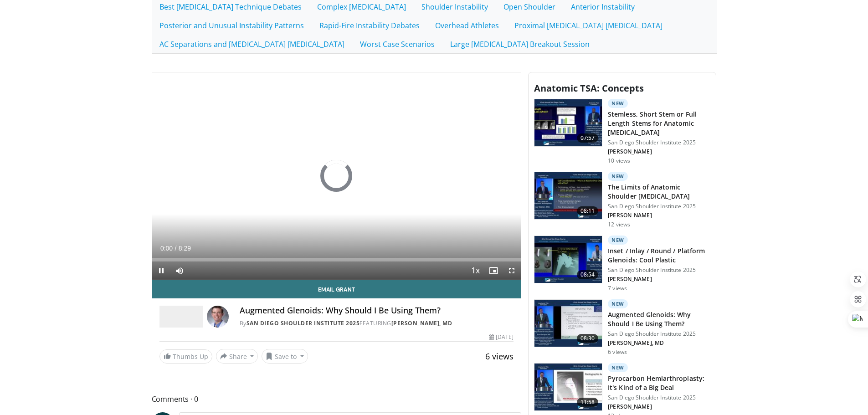  What do you see at coordinates (568, 387) in the screenshot?
I see `img: e7c5e305-fd1c-4b5d-80c8-44d5e0d234d5.150x105_q85_crop-smart_upscale.jpg` at bounding box center [568, 387].